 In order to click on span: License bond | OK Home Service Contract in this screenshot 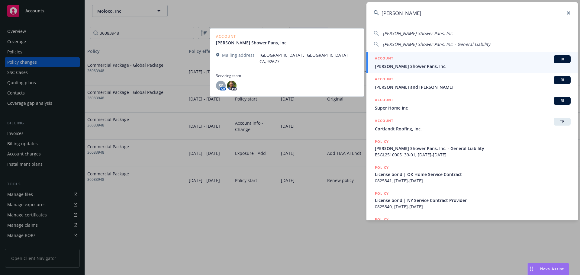, I will do `click(472, 174)`.